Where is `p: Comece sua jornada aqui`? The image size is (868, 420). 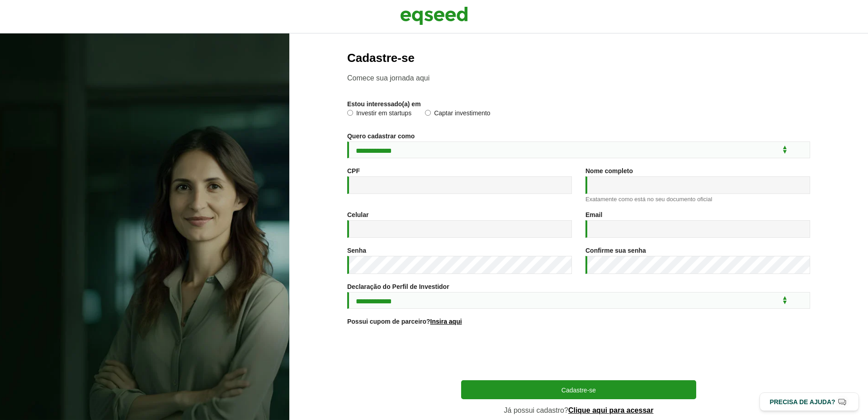
p: Comece sua jornada aqui is located at coordinates (579, 78).